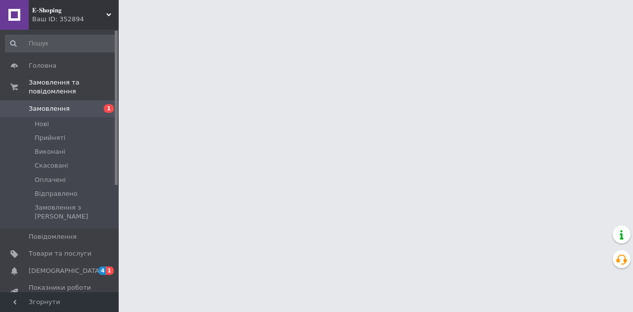  What do you see at coordinates (51, 166) in the screenshot?
I see `span: Скасовані` at bounding box center [51, 166].